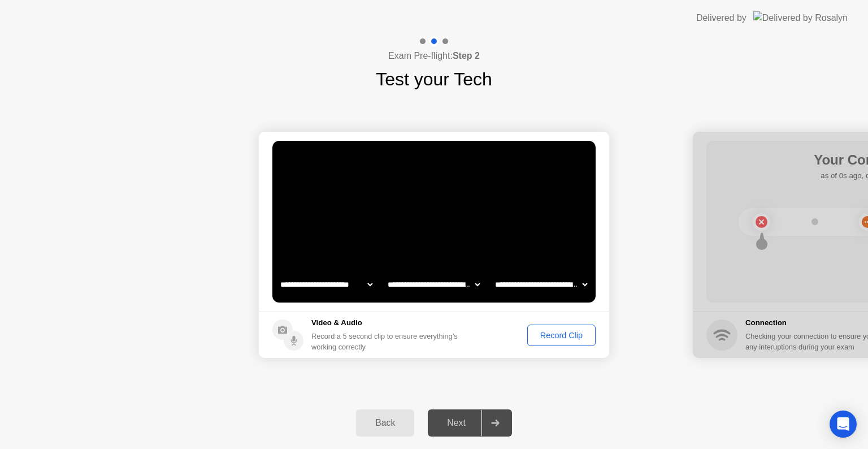  I want to click on select: Available microphones, so click(541, 284).